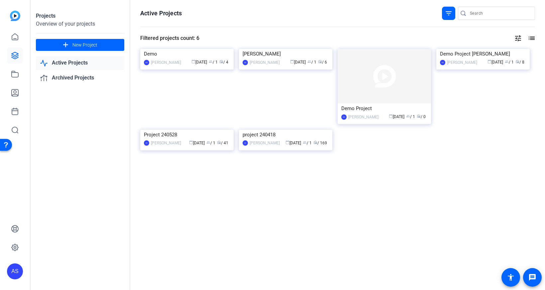 This screenshot has height=290, width=545. I want to click on div: Overview of your projects, so click(80, 24).